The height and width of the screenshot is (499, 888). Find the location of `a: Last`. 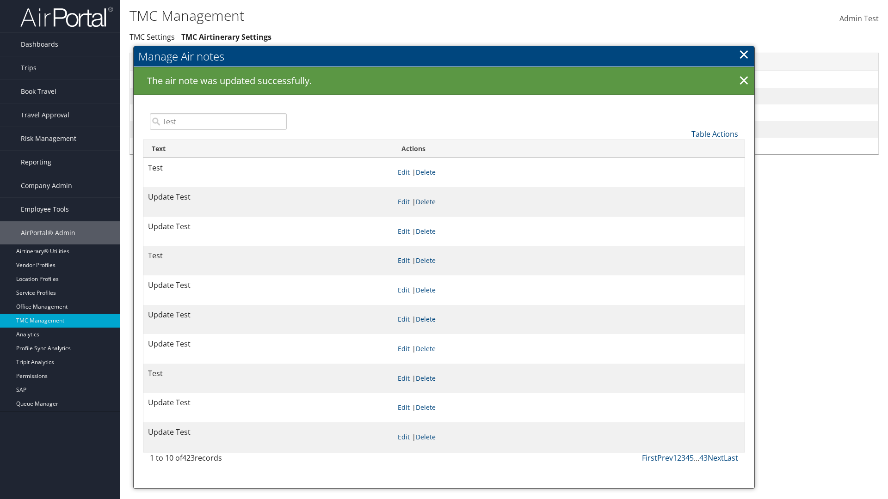

a: Last is located at coordinates (731, 458).